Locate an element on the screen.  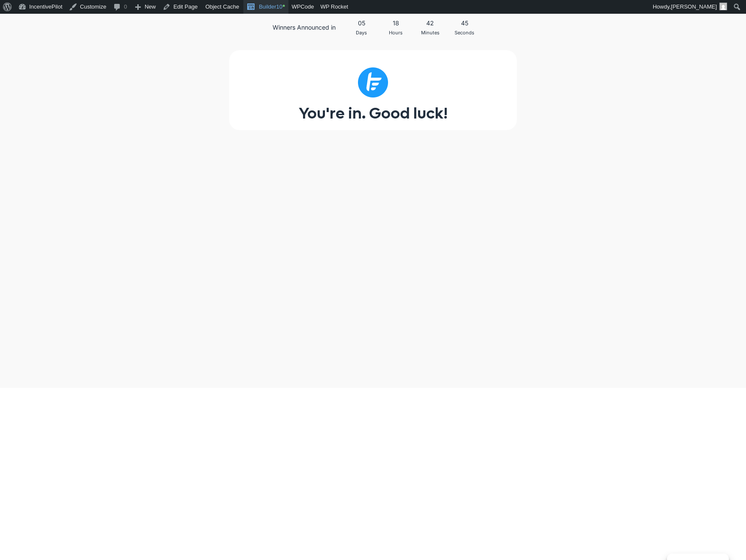
img: Subtract is located at coordinates (373, 83).